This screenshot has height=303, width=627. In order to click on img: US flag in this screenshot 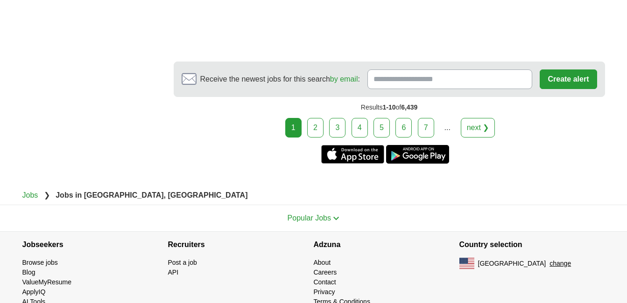, I will do `click(467, 264)`.